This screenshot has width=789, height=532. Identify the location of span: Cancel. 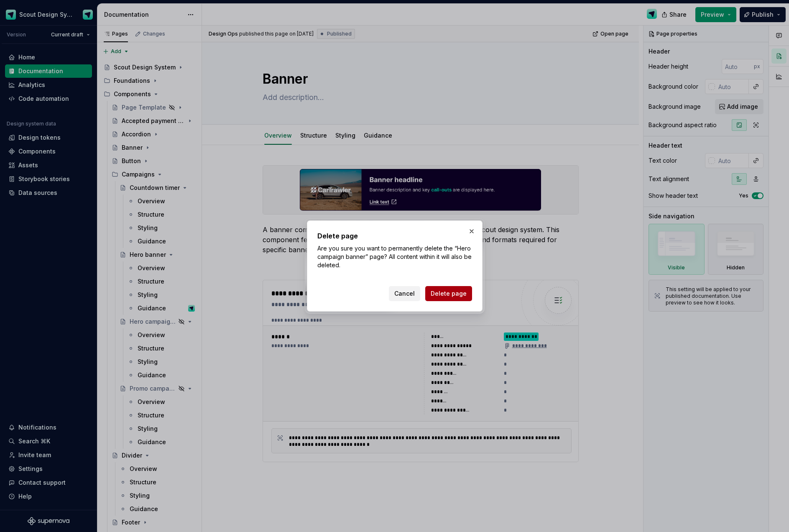
(404, 293).